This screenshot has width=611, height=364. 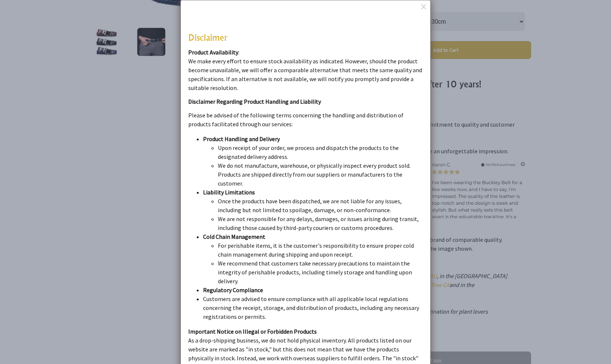 What do you see at coordinates (305, 119) in the screenshot?
I see `p: Please be advised of the following terms concerning the handling and distribution of products fac...` at bounding box center [305, 119].